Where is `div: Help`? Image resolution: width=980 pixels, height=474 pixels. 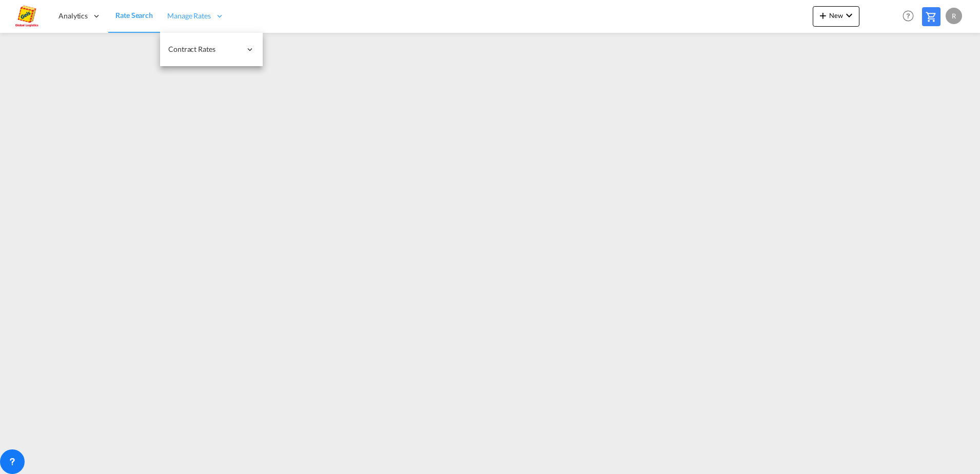
div: Help is located at coordinates (911, 16).